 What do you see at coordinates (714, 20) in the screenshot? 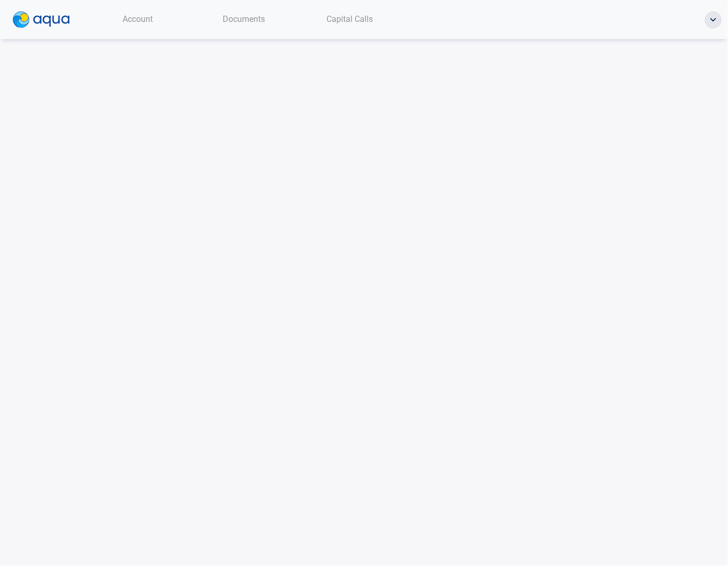
I see `button: ellipse` at bounding box center [714, 20].